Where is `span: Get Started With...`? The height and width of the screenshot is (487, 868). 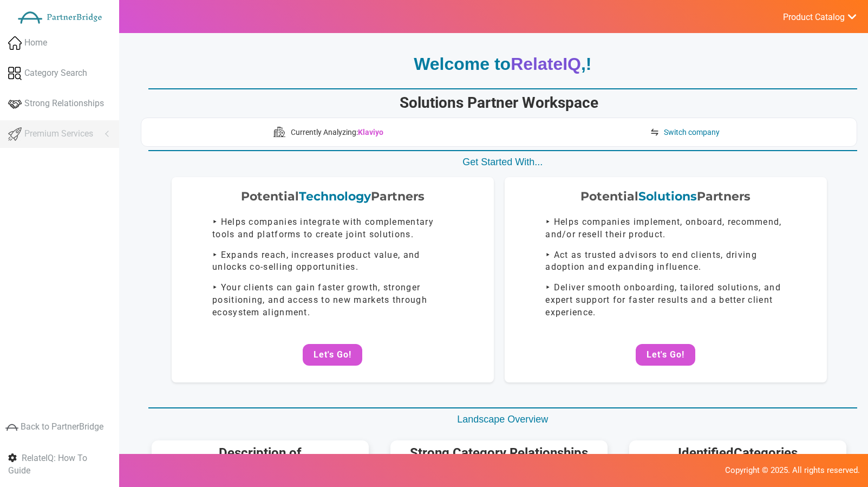 span: Get Started With... is located at coordinates (502, 162).